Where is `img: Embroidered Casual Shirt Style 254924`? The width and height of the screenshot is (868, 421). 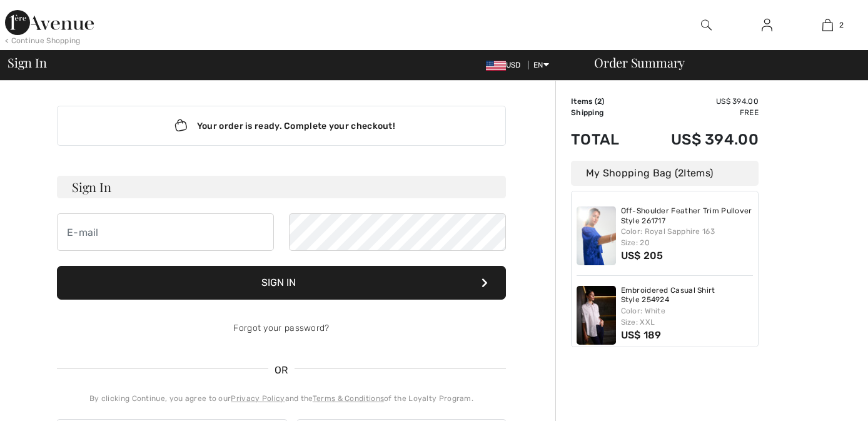
img: Embroidered Casual Shirt Style 254924 is located at coordinates (596, 316).